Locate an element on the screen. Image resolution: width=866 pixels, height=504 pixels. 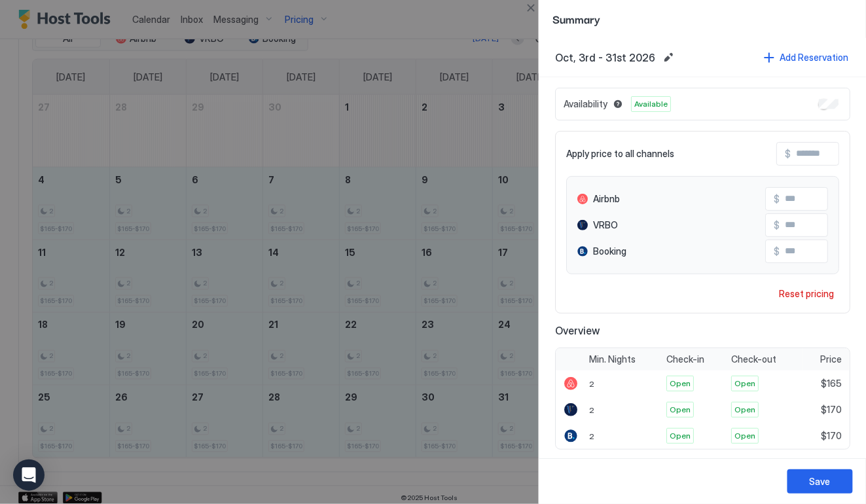
span: Airbnb is located at coordinates (606, 199).